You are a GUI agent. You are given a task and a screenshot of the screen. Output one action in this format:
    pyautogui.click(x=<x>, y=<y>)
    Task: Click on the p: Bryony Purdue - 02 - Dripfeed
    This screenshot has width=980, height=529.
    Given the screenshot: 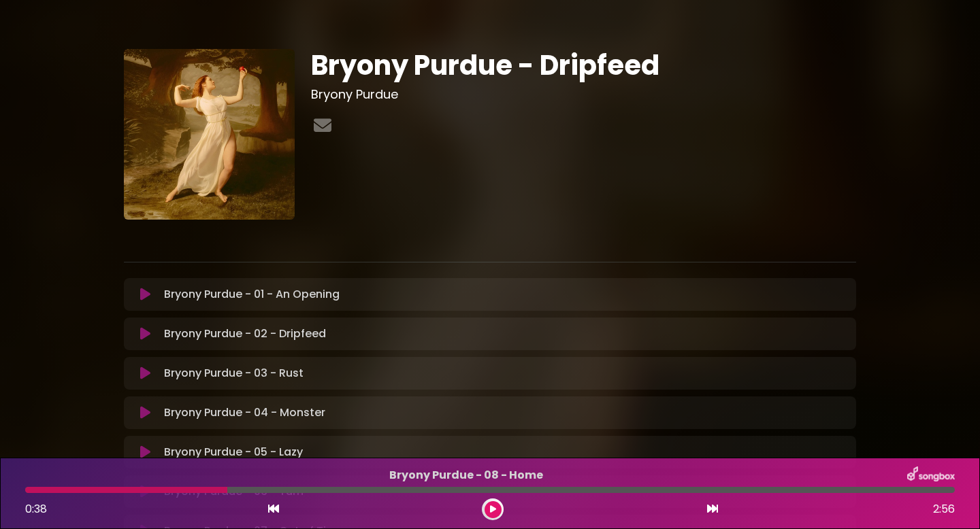 What is the action you would take?
    pyautogui.click(x=505, y=334)
    